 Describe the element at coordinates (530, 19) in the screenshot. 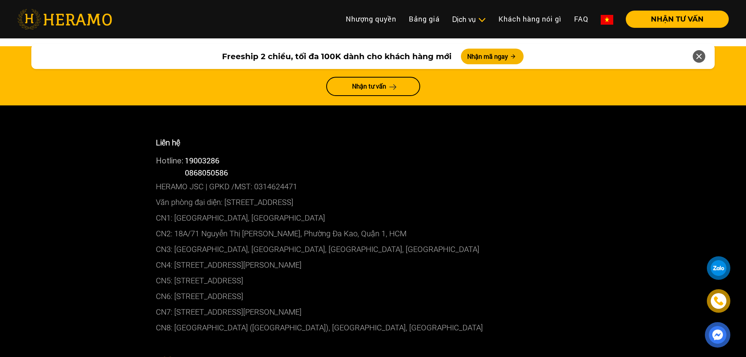

I see `a: Khách hàng nói gì` at that location.